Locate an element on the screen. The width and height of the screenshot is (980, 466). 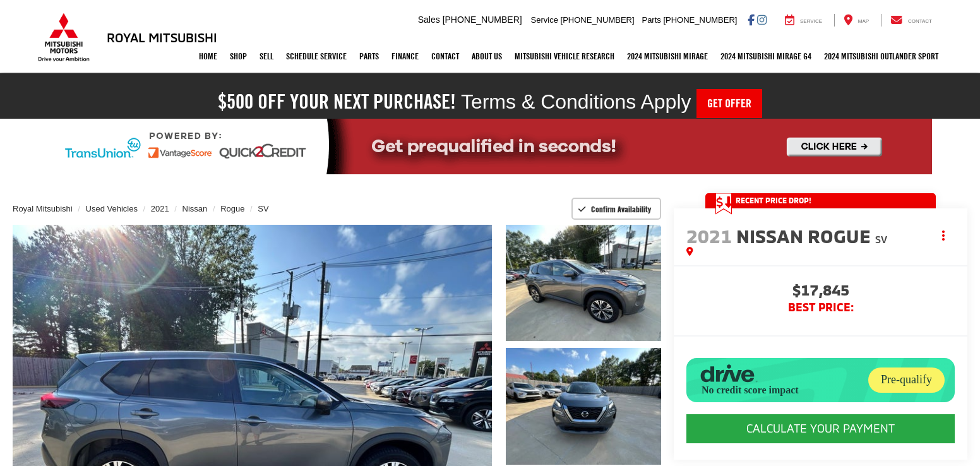
a: 2021 is located at coordinates (160, 208).